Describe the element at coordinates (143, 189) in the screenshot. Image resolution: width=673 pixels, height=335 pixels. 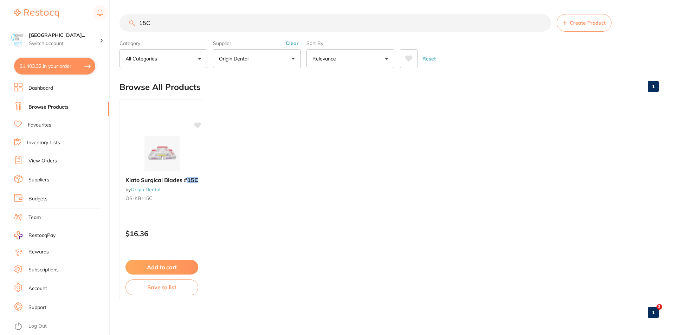
I see `span: by` at that location.